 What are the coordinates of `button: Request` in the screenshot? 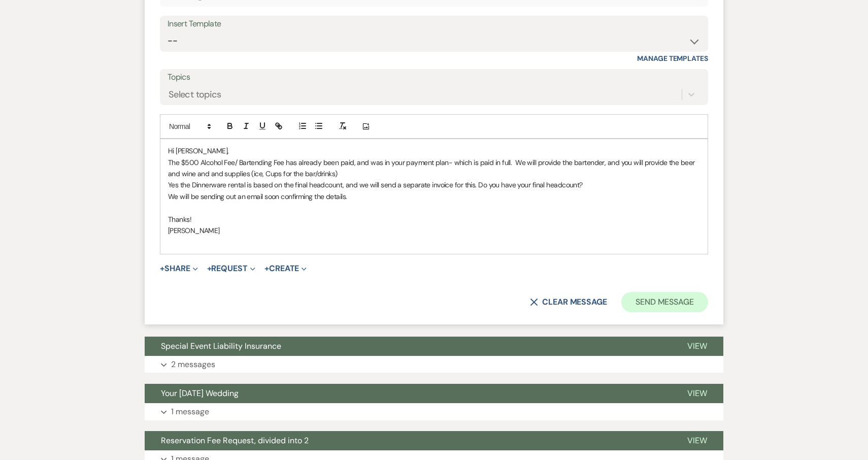 It's located at (231, 269).